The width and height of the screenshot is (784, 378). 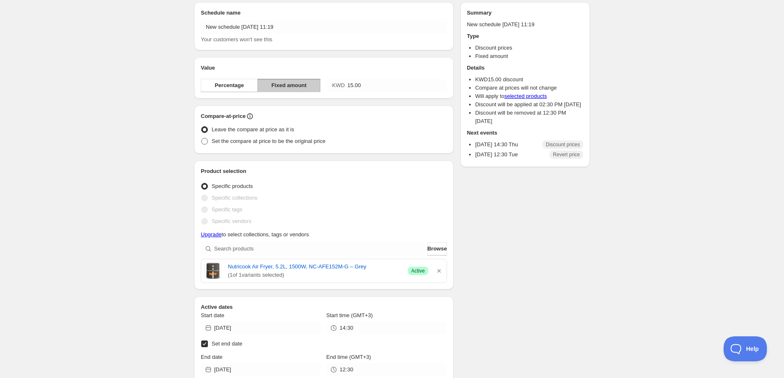 What do you see at coordinates (324, 235) in the screenshot?
I see `p: to select collections, tags or vendors` at bounding box center [324, 235].